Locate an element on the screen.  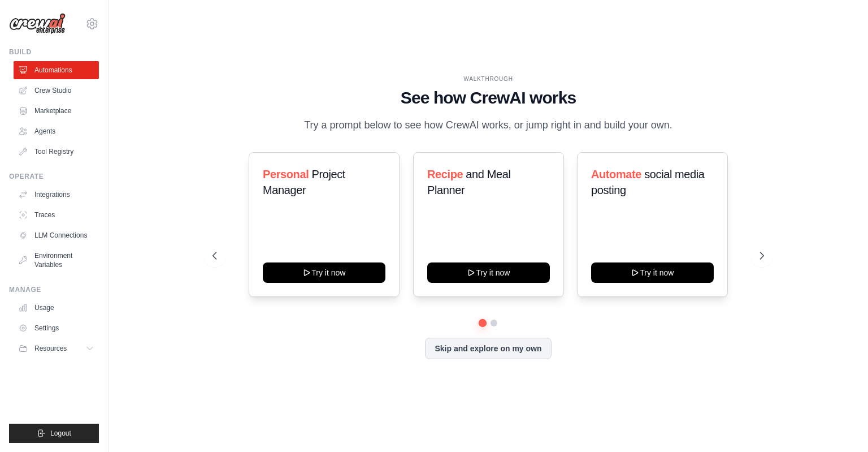
a: Tool Registry is located at coordinates (56, 152).